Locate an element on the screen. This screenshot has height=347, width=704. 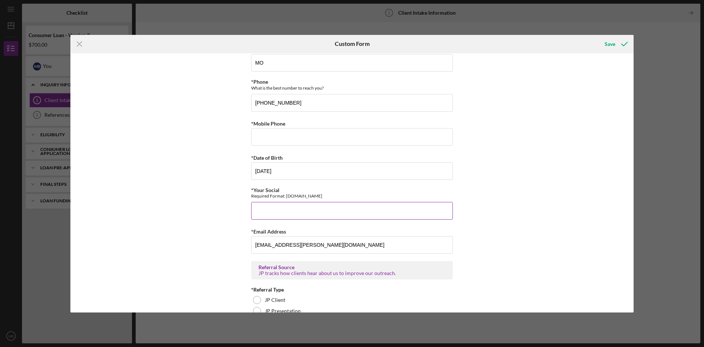
label: *Date of Birth is located at coordinates (267, 157).